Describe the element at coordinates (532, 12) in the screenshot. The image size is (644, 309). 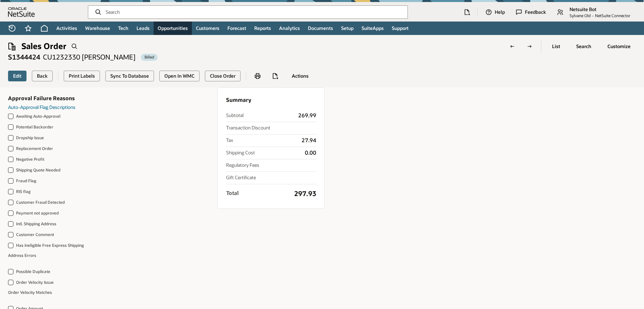
I see `button: Feedback` at that location.